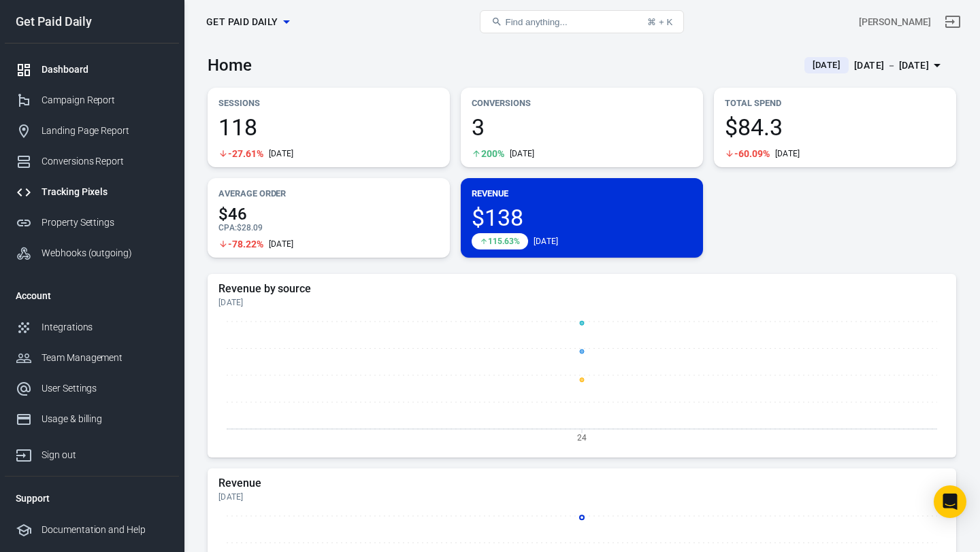 The height and width of the screenshot is (552, 980). Describe the element at coordinates (835, 103) in the screenshot. I see `p: Total Spend` at that location.